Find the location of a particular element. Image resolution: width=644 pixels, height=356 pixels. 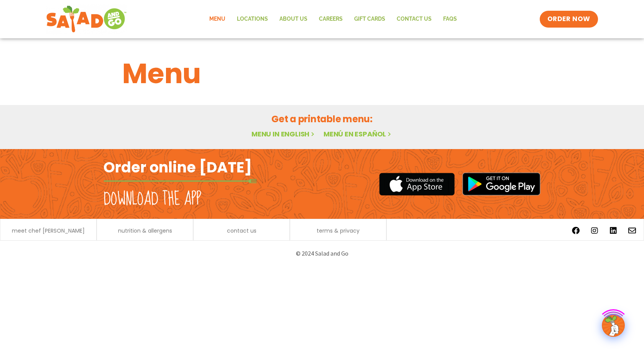

a: ORDER NOW is located at coordinates (569, 19).